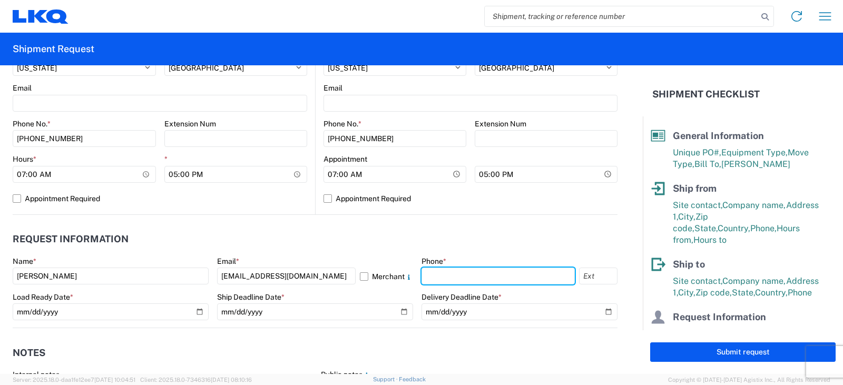 This screenshot has width=843, height=385. I want to click on label: Merchant, so click(386, 276).